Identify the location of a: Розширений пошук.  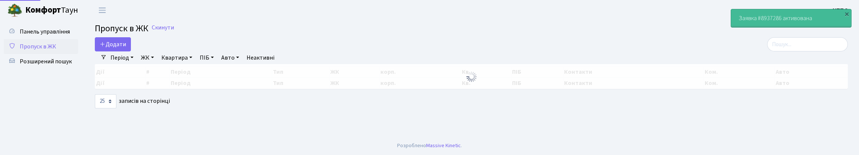
(41, 61).